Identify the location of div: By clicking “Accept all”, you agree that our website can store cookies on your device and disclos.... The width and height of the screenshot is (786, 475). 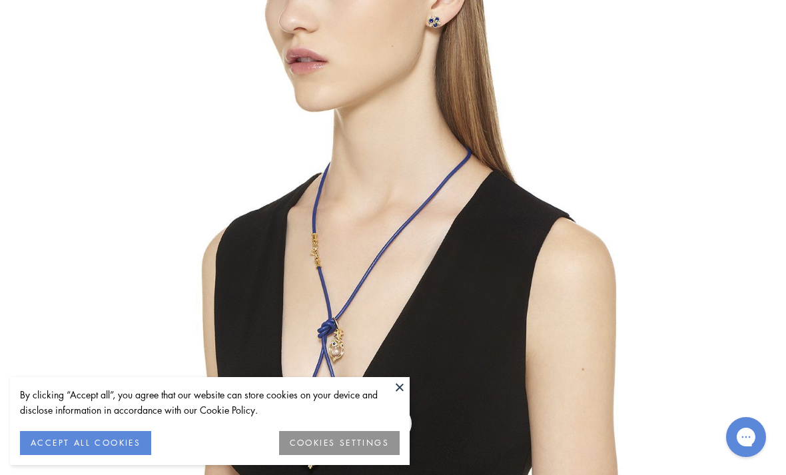
(210, 403).